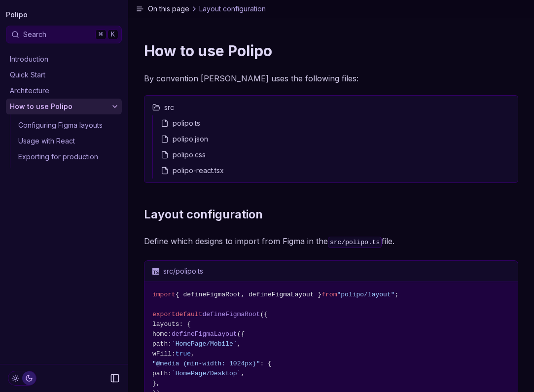 This screenshot has height=392, width=534. What do you see at coordinates (206, 373) in the screenshot?
I see `span: `HomePage/Desktop`` at bounding box center [206, 373].